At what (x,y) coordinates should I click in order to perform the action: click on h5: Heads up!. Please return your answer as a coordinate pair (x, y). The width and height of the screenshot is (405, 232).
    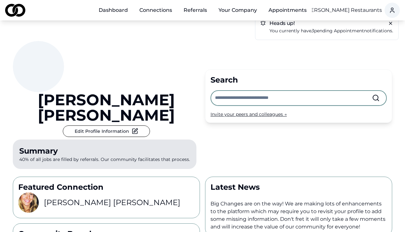
    Looking at the image, I should click on (327, 23).